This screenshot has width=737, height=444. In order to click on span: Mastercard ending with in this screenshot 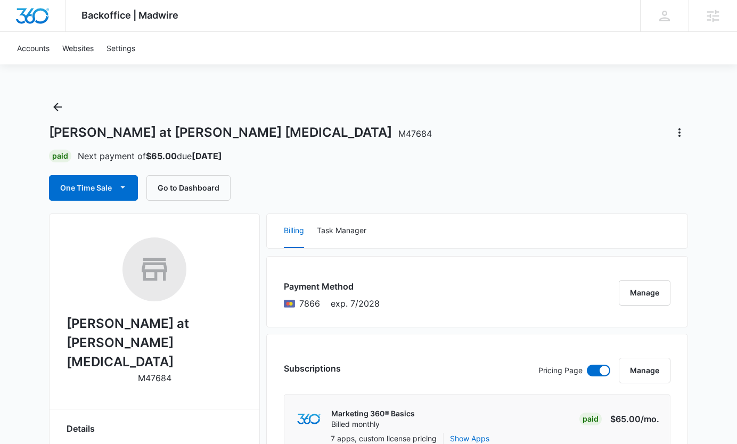, I will do `click(309, 304)`.